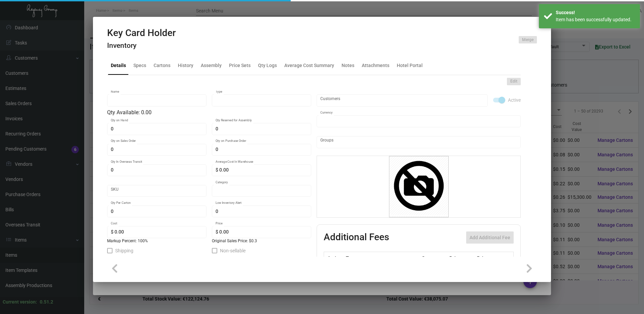 This screenshot has height=314, width=644. I want to click on th: Type, so click(382, 258).